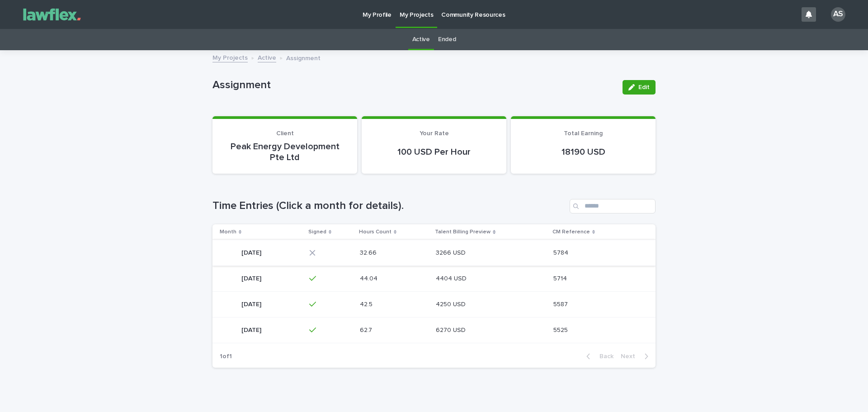 This screenshot has width=868, height=412. Describe the element at coordinates (639, 87) in the screenshot. I see `button: Edit` at that location.